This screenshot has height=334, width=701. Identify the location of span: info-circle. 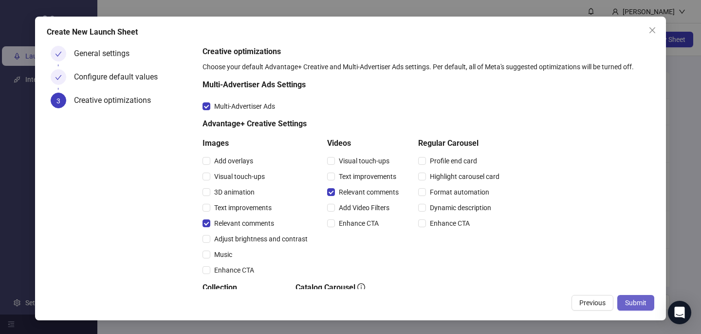
(361, 287).